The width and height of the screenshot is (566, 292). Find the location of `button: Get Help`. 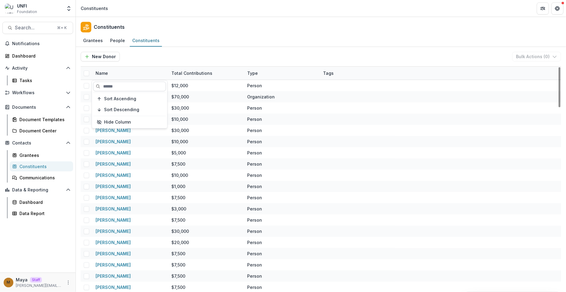

button: Get Help is located at coordinates (557, 8).